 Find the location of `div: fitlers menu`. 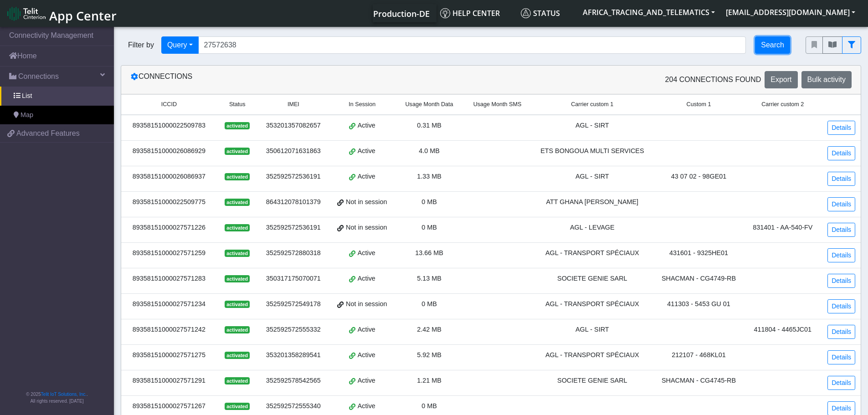

div: fitlers menu is located at coordinates (833, 45).